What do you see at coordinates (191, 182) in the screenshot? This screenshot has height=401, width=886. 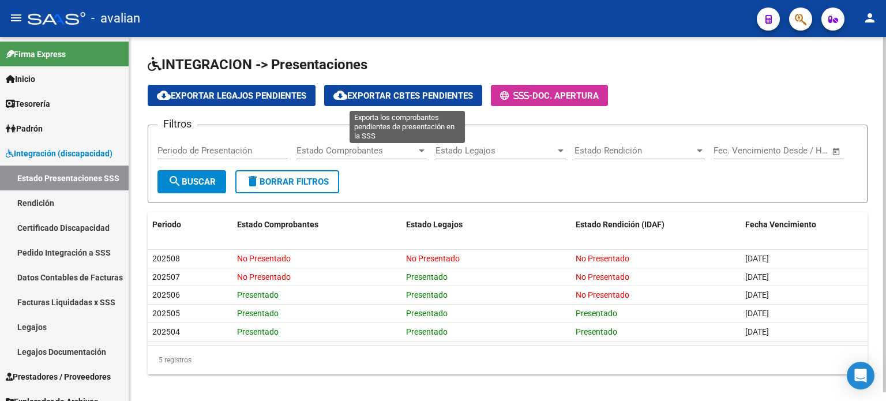 I see `span: Buscar` at bounding box center [191, 182].